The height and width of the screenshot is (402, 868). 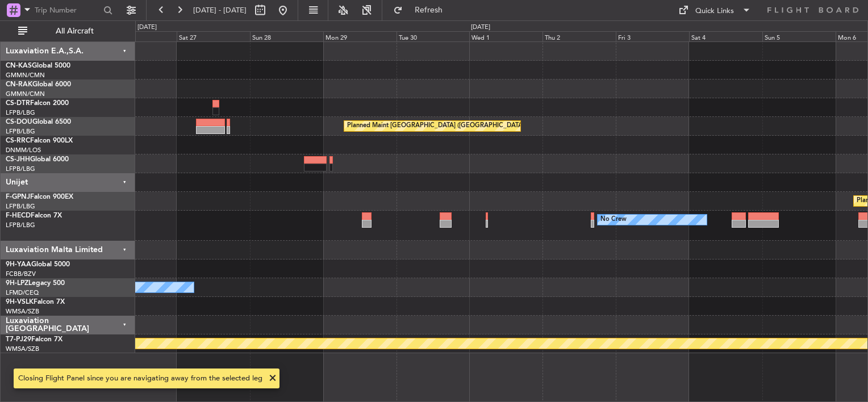 What do you see at coordinates (38, 84) in the screenshot?
I see `a: CN-RAKGlobal 6000` at bounding box center [38, 84].